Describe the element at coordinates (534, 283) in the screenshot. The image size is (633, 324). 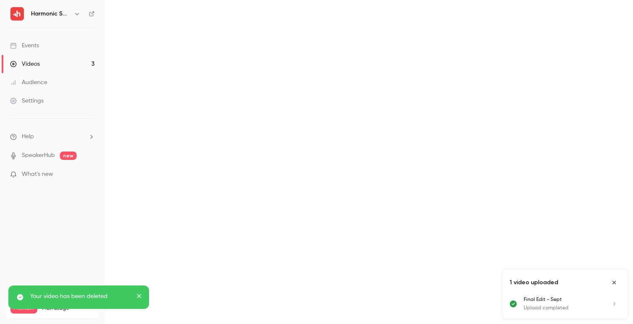
I see `p: 1 video uploaded` at that location.